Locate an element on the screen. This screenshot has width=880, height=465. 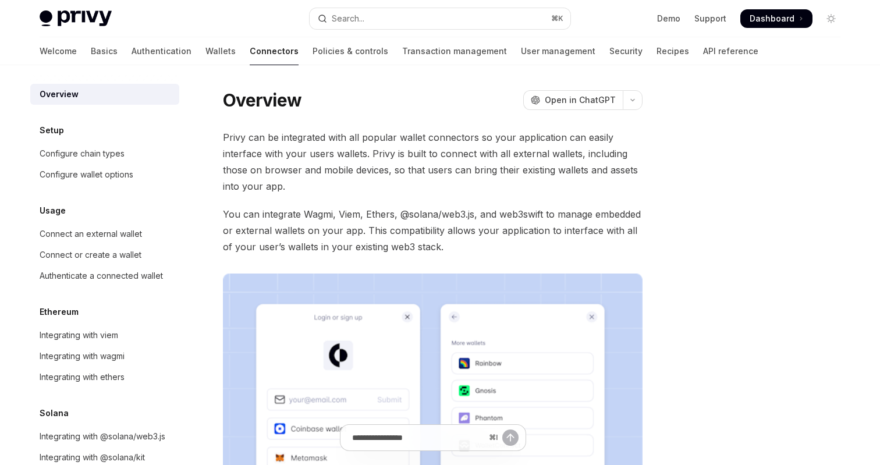
a: Recipes is located at coordinates (673, 51).